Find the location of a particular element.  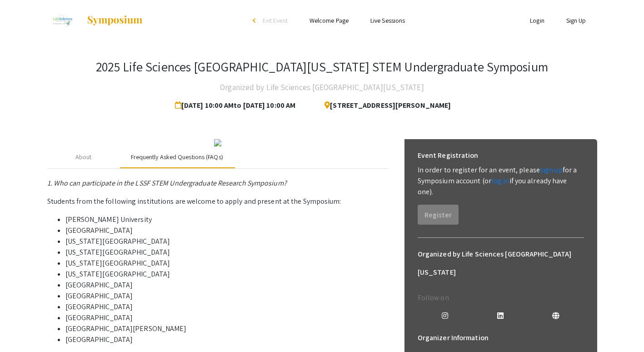

a: log in is located at coordinates (500, 181).